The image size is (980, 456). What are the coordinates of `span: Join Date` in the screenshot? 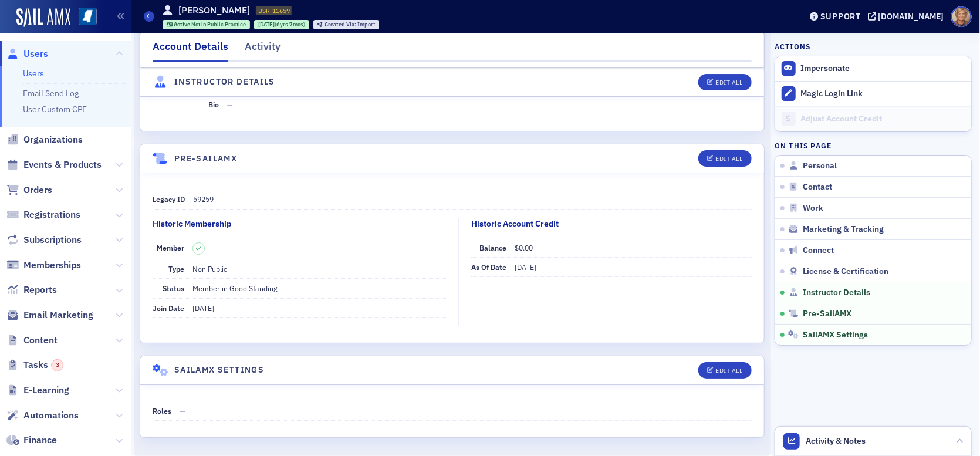 It's located at (169, 308).